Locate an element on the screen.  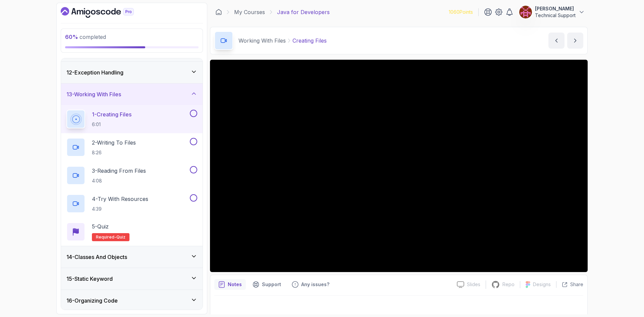
p: 8:26 is located at coordinates (114, 153).